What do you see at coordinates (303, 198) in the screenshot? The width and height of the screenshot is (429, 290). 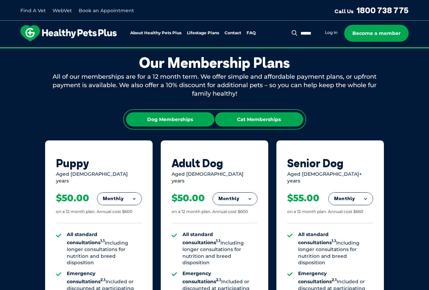 I see `div: $55.00` at bounding box center [303, 198].